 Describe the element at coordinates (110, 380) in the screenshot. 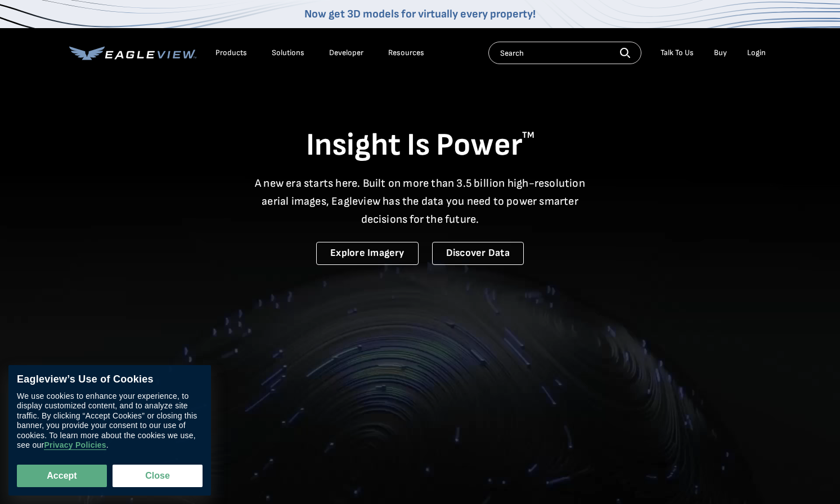

I see `div: Eagleview’s Use of Cookies` at that location.